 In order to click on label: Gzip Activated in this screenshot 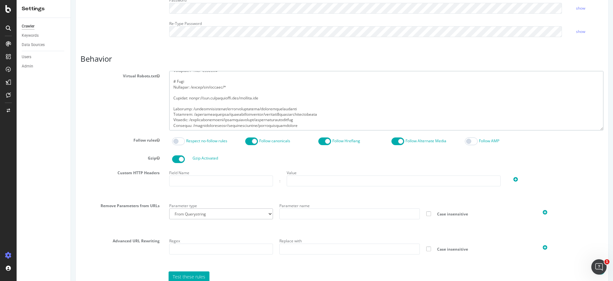, I will do `click(134, 158)`.